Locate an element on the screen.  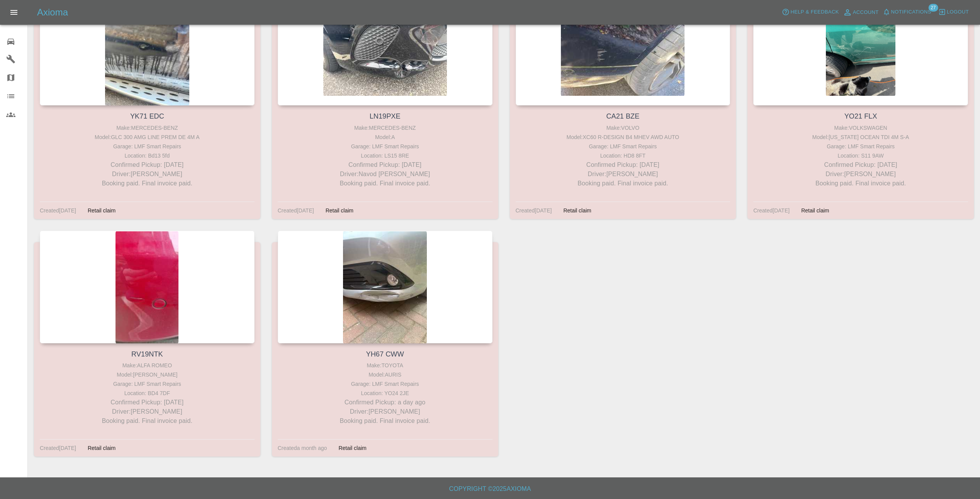
button: Notifications is located at coordinates (906, 12).